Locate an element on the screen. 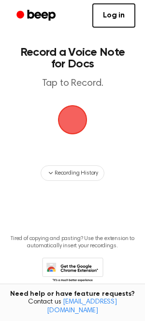 The image size is (145, 321). p: Tap to Record. is located at coordinates (73, 83).